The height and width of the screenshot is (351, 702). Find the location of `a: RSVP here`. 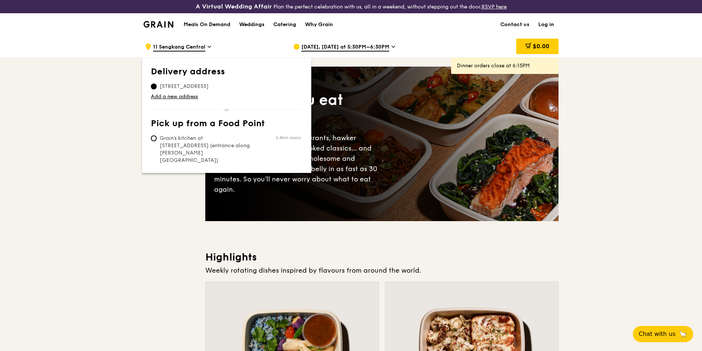

a: RSVP here is located at coordinates (494, 7).